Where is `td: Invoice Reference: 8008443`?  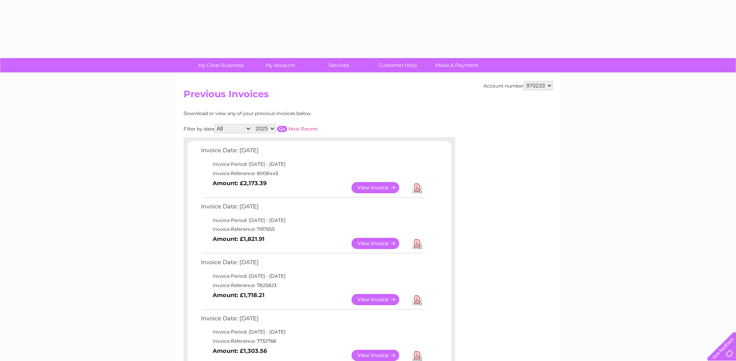
td: Invoice Reference: 8008443 is located at coordinates (312, 174).